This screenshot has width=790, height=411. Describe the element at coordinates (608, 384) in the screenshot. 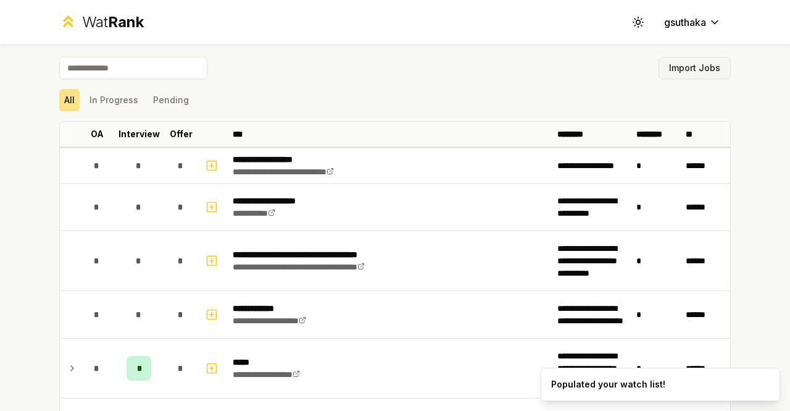

I see `div: Populated your watch list!` at that location.